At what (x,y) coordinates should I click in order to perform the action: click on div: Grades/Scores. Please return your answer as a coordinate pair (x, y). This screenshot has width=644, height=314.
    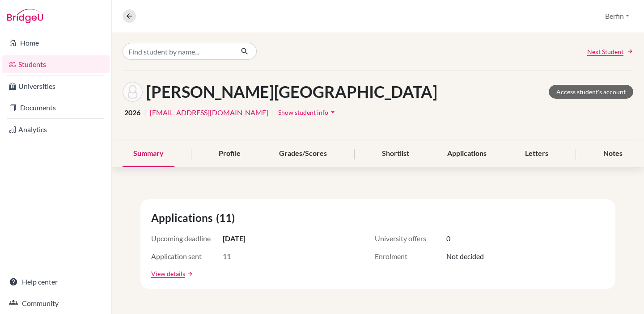
    Looking at the image, I should click on (303, 154).